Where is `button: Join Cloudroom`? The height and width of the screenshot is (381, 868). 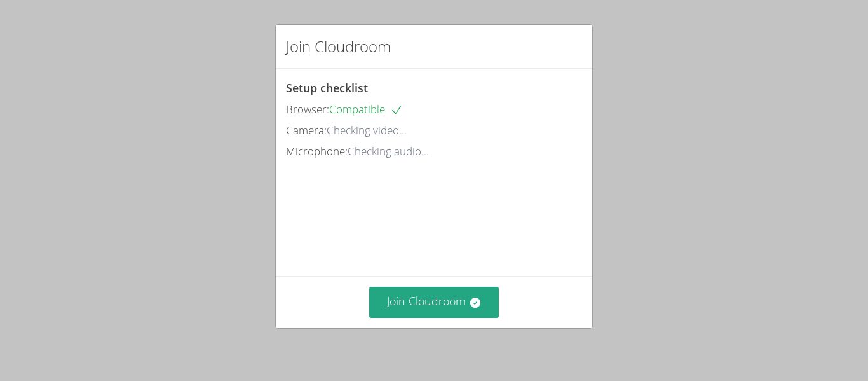
button: Join Cloudroom is located at coordinates (434, 302).